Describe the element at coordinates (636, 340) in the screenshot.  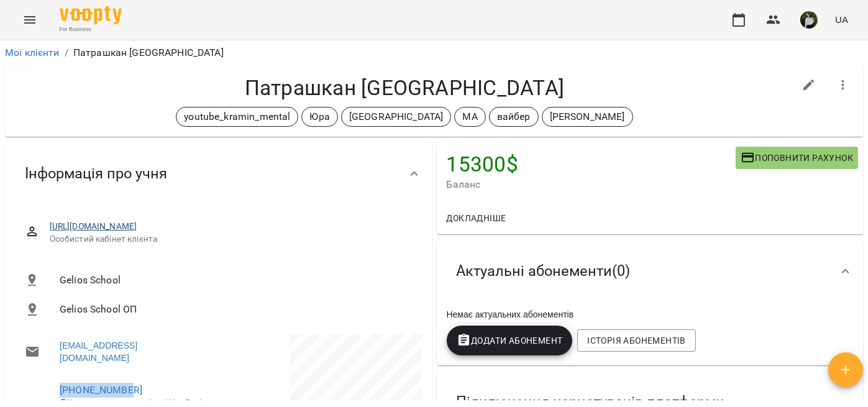
I see `button: Історія абонементів` at that location.